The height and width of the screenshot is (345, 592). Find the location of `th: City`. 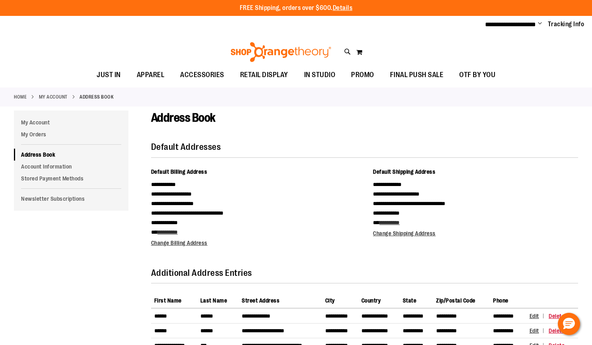

th: City is located at coordinates (340, 300).